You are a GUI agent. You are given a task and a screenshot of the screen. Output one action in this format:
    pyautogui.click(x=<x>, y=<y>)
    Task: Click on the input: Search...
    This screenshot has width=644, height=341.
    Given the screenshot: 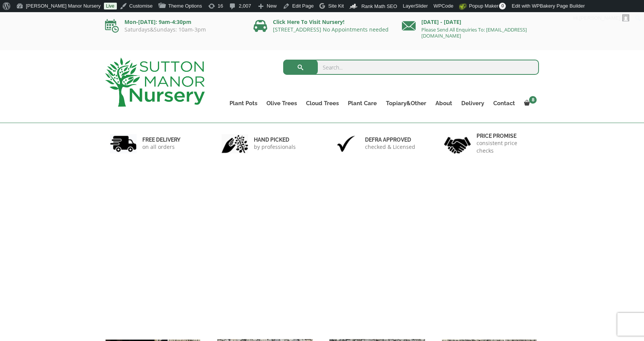 What is the action you would take?
    pyautogui.click(x=411, y=67)
    